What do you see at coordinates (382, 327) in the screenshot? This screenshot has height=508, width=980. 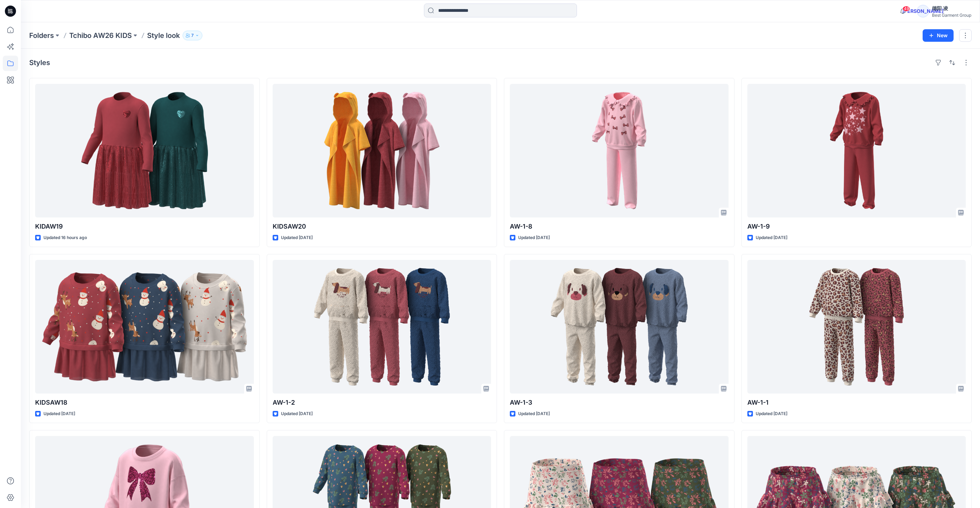 I see `a: AW-1-2` at bounding box center [382, 327].